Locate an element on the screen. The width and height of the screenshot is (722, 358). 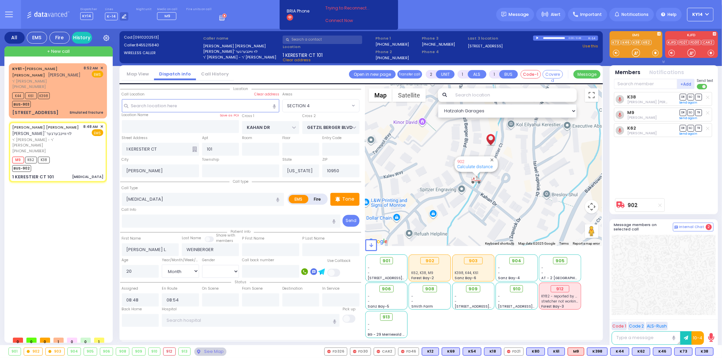
div: ARON MATTESYUHI L. WEINBERGER is located at coordinates (490, 137).